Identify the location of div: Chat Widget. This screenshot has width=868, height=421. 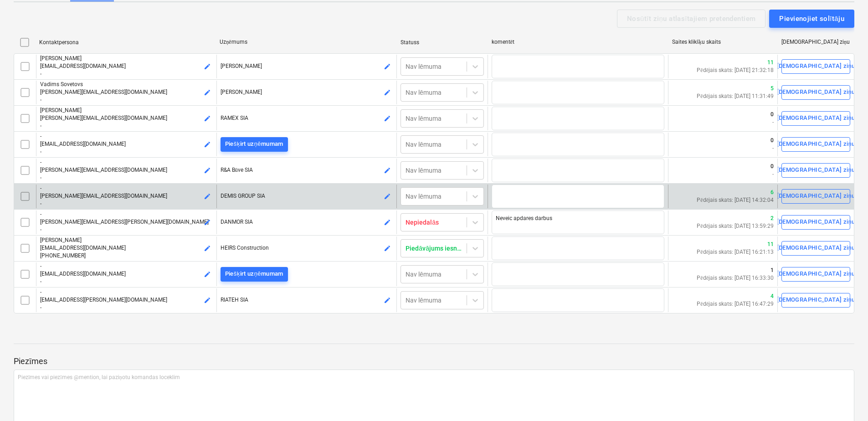
(846, 399).